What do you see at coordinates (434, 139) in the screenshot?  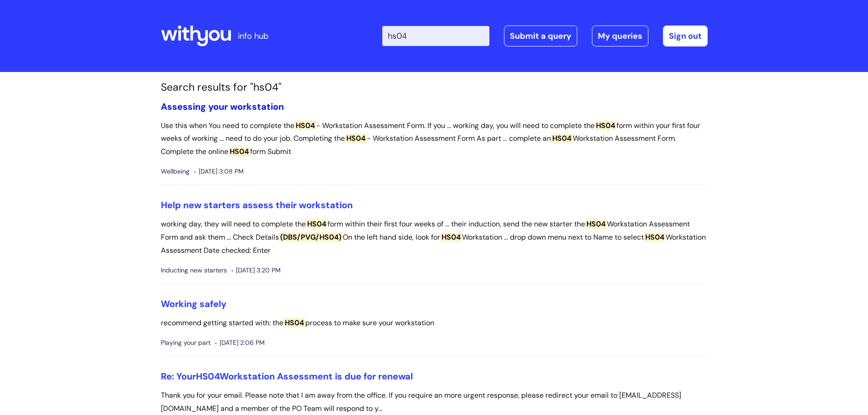 I see `p: Use this when You need to complete the - Workstation Assessment Form. If you ... working day, you...` at bounding box center [434, 139].